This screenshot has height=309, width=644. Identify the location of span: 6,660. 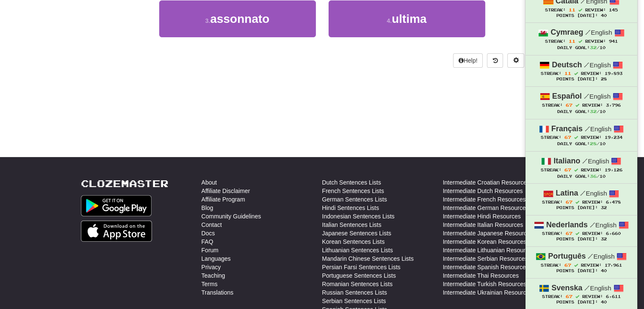
(613, 233).